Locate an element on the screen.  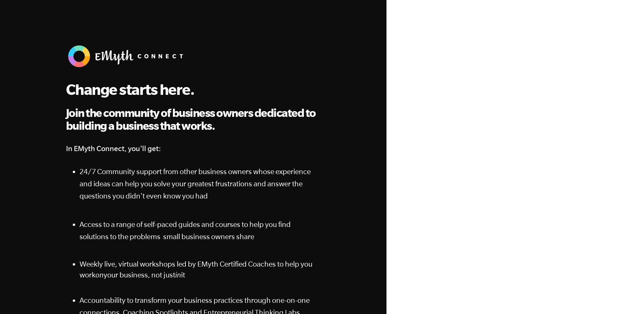
span: your business, not just is located at coordinates (139, 274).